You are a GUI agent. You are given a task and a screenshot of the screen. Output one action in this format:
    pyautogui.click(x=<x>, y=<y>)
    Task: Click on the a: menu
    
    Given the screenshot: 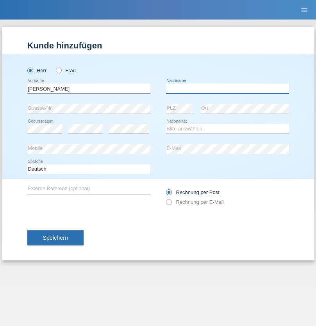 What is the action you would take?
    pyautogui.click(x=304, y=10)
    